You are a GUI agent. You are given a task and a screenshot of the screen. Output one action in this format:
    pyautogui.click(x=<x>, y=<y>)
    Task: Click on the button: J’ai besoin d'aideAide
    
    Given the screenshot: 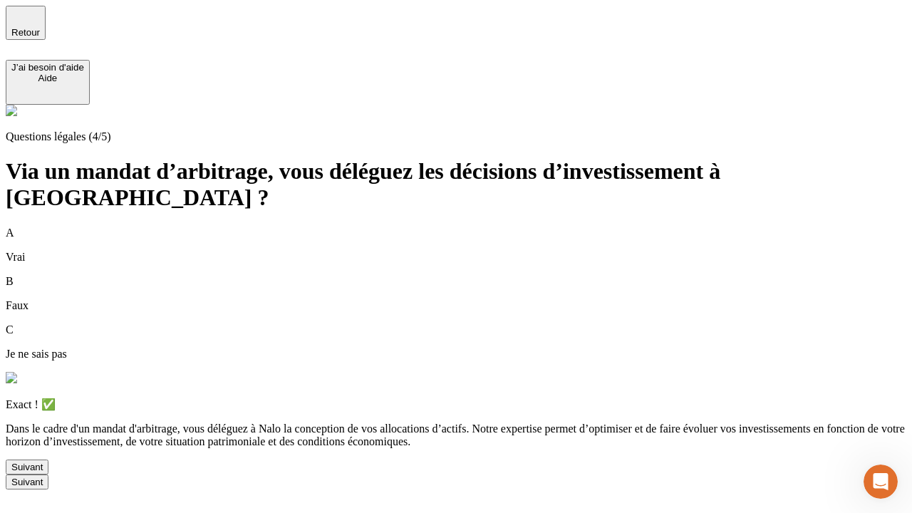 What is the action you would take?
    pyautogui.click(x=48, y=82)
    